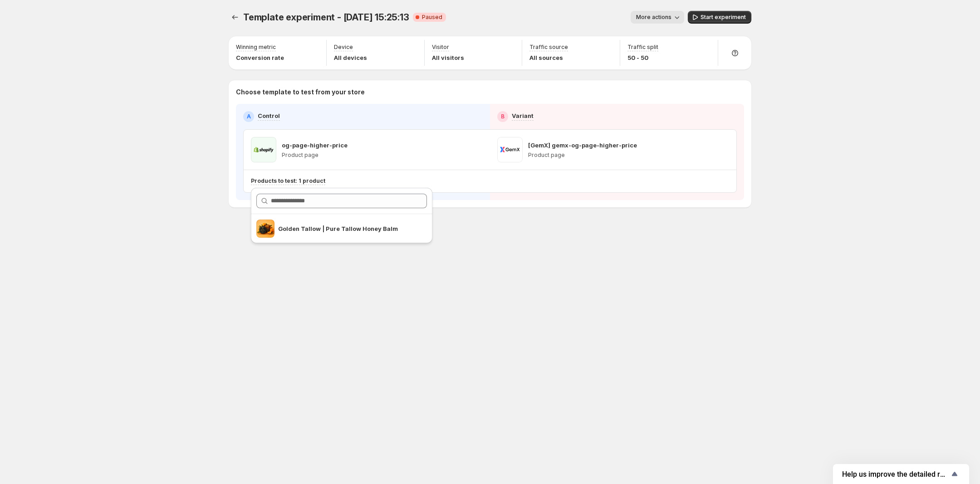 The height and width of the screenshot is (484, 980). I want to click on p: Traffic split, so click(643, 47).